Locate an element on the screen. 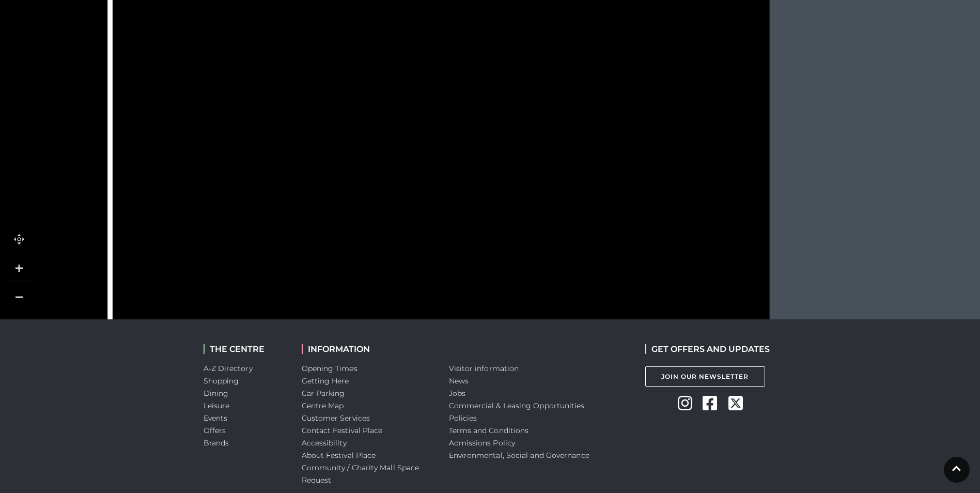  h2: INFORMATION is located at coordinates (367, 349).